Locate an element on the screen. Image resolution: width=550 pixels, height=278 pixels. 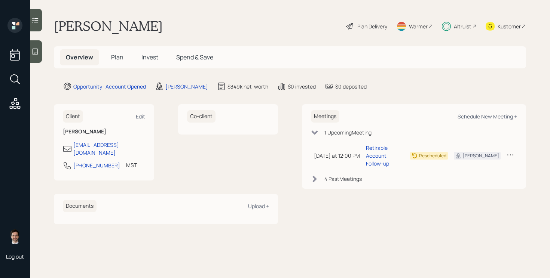
div: Edit is located at coordinates (140, 116).